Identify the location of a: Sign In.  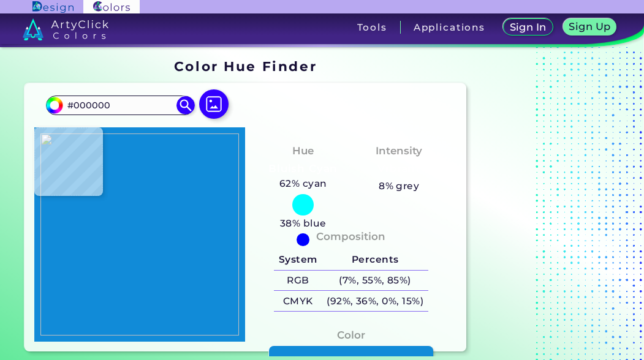
(527, 27).